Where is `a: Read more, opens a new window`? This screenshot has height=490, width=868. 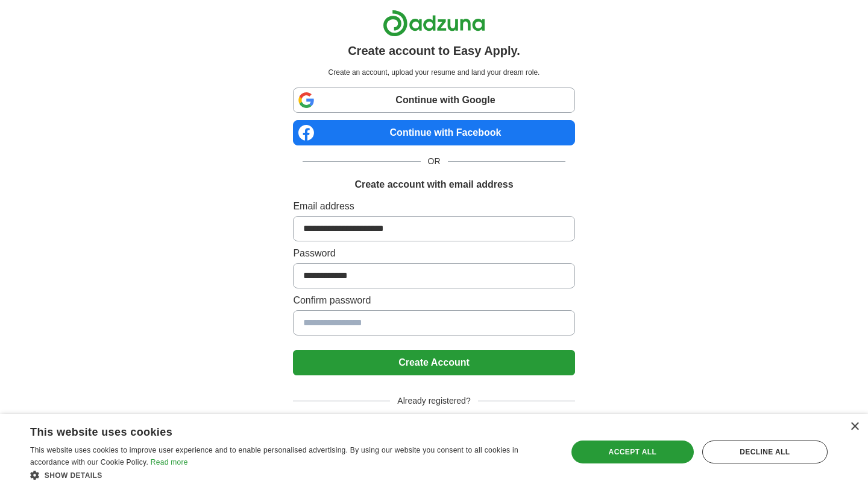
a: Read more, opens a new window is located at coordinates (169, 462).